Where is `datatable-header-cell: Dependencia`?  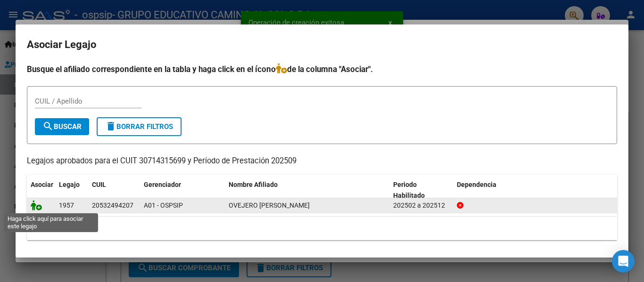
datatable-header-cell: Dependencia is located at coordinates (535, 191).